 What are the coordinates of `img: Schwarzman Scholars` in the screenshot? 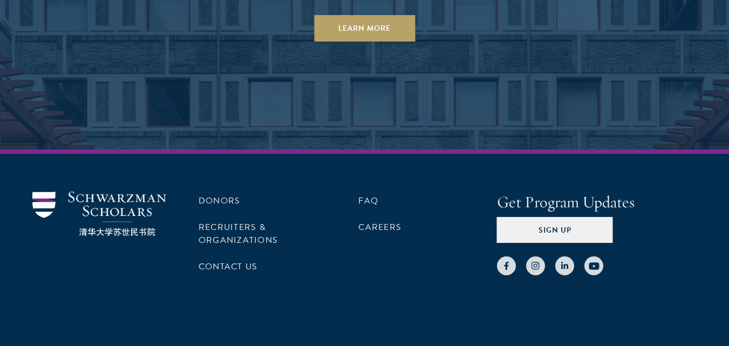 It's located at (99, 214).